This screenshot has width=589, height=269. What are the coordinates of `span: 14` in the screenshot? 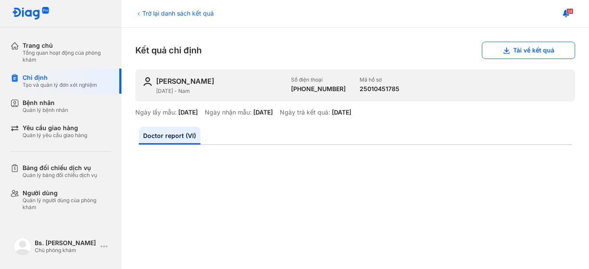 It's located at (570, 11).